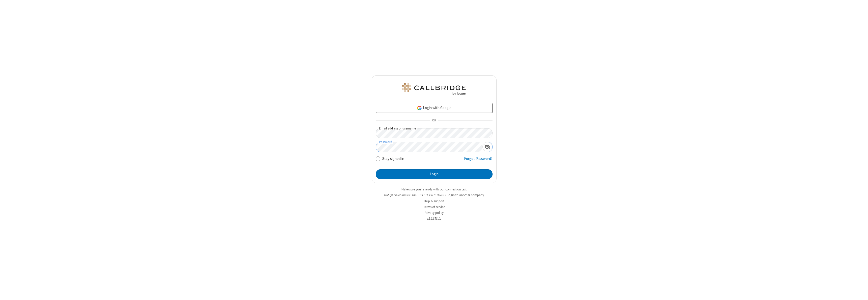 Image resolution: width=868 pixels, height=300 pixels. Describe the element at coordinates (434, 120) in the screenshot. I see `span: OR` at that location.